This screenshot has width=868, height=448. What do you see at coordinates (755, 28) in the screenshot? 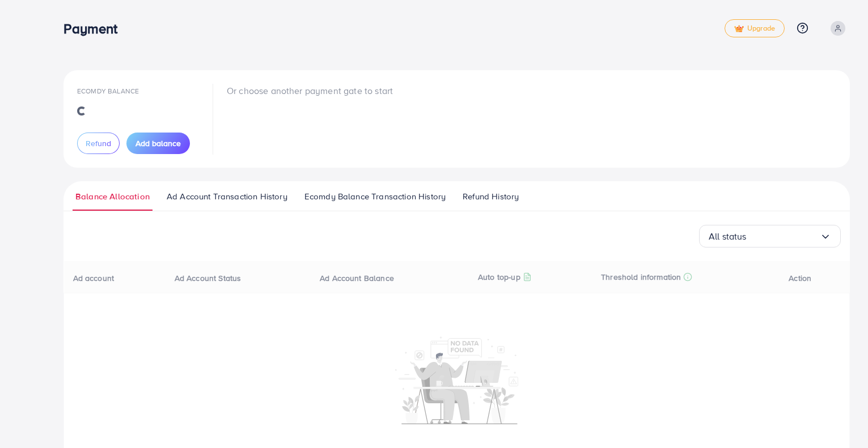
I see `a: tickUpgrade` at bounding box center [755, 28].